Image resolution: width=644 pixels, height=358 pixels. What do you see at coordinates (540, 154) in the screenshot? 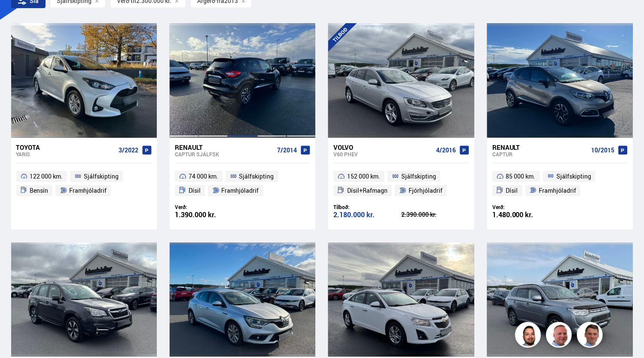
I see `div: Captur` at bounding box center [540, 154].